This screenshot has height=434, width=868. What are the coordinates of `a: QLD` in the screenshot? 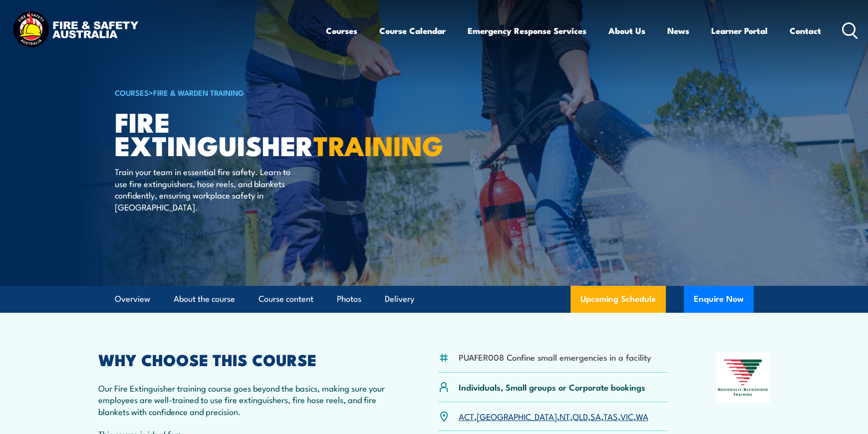 It's located at (580, 416).